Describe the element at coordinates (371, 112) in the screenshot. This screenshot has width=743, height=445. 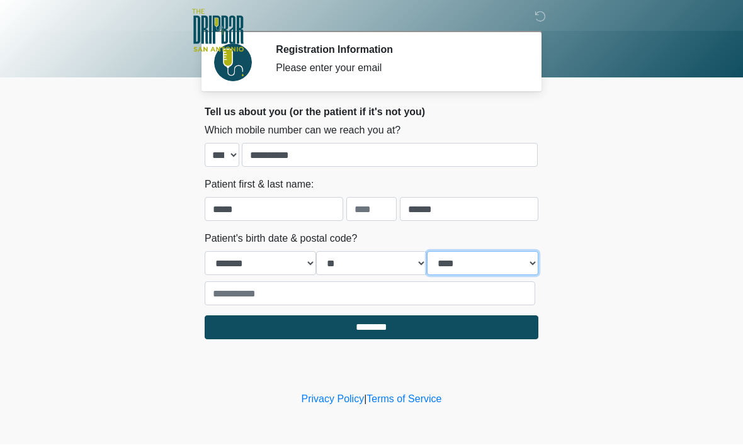
I see `h2: Tell us about you (or the patient if it's not you)` at that location.